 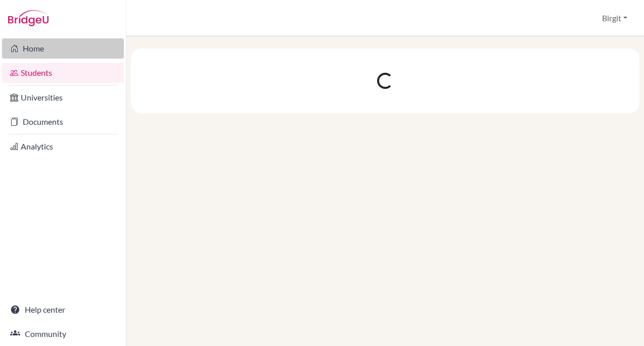 I want to click on button: Birgit, so click(x=615, y=18).